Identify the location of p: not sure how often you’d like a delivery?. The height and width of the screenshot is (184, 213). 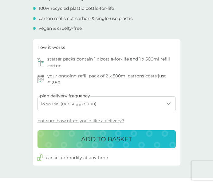
(81, 121).